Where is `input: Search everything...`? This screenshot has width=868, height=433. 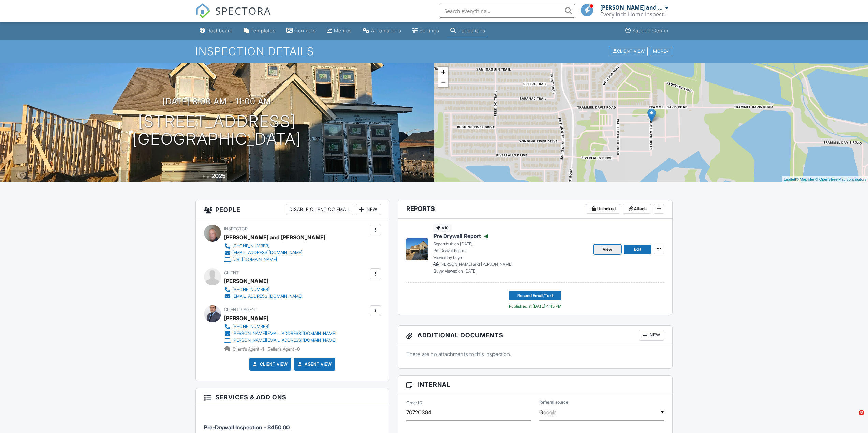 input: Search everything... is located at coordinates (507, 11).